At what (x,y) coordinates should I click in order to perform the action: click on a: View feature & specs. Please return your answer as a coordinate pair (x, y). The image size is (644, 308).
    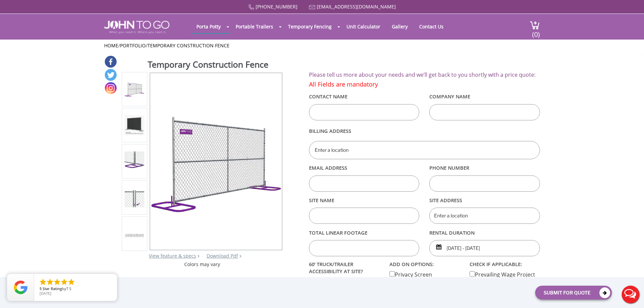
    Looking at the image, I should click on (172, 256).